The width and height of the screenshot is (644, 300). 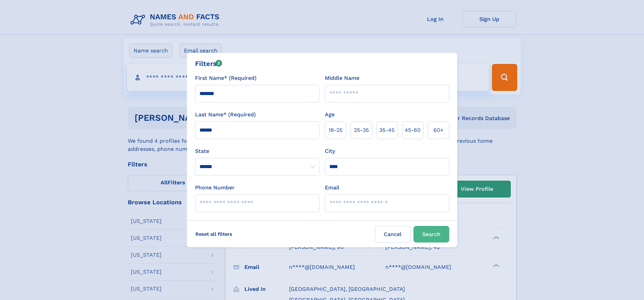 What do you see at coordinates (332, 188) in the screenshot?
I see `label: Email` at bounding box center [332, 188].